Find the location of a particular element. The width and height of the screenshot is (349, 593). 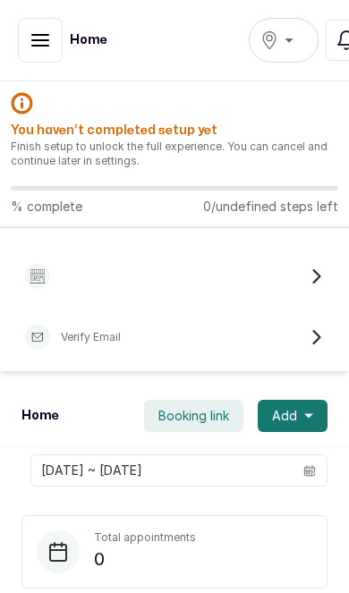

p: Verify Email is located at coordinates (90, 337).